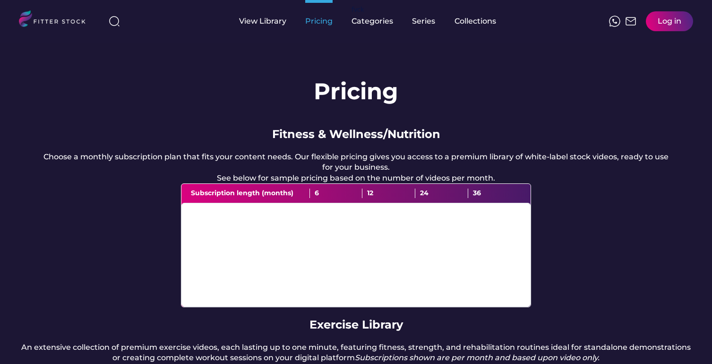  Describe the element at coordinates (356, 352) in the screenshot. I see `div: An extensive collection of premium exercise videos, each lasting up to one minute, featuring fitn...` at that location.